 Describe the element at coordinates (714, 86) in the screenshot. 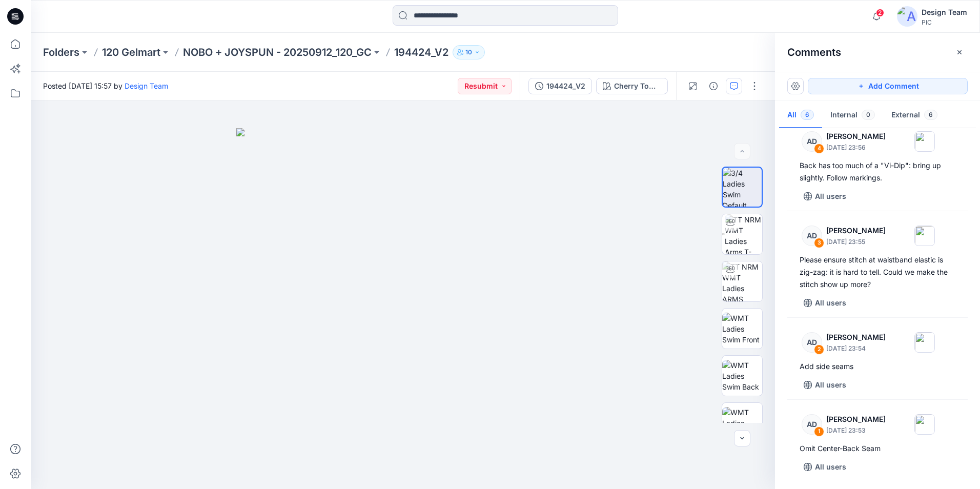

I see `button: Details` at that location.